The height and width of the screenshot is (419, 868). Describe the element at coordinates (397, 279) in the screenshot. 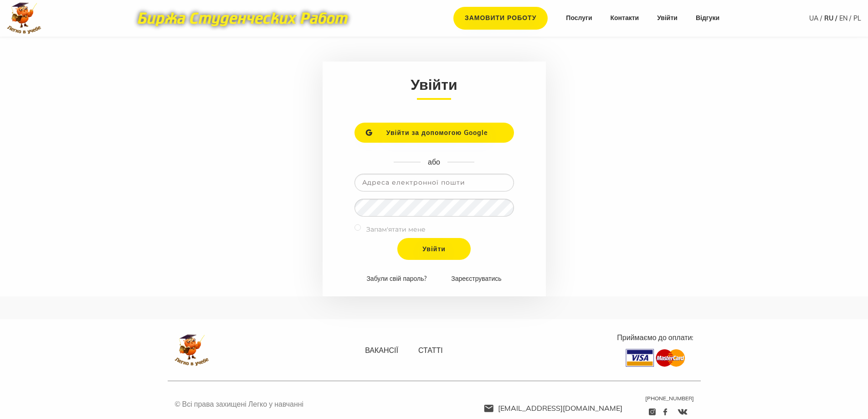

I see `a: Забули свій пароль?` at that location.